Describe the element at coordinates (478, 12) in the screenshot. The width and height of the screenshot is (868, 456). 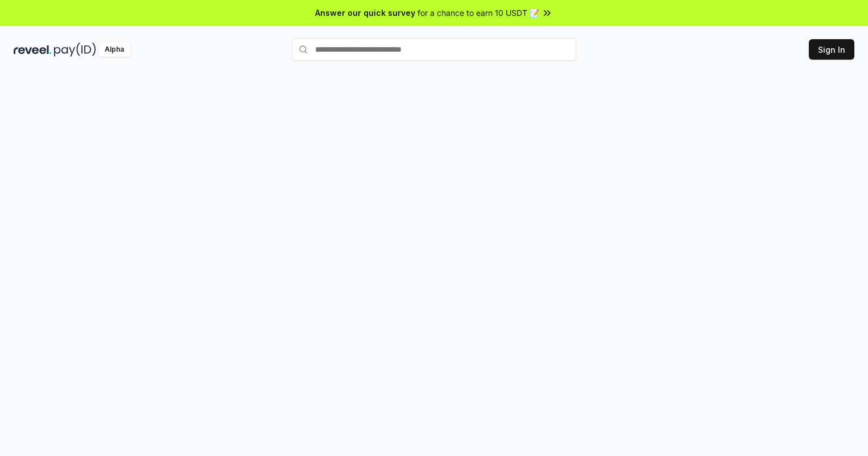
I see `span: for a chance to earn 10 USDT 📝` at that location.